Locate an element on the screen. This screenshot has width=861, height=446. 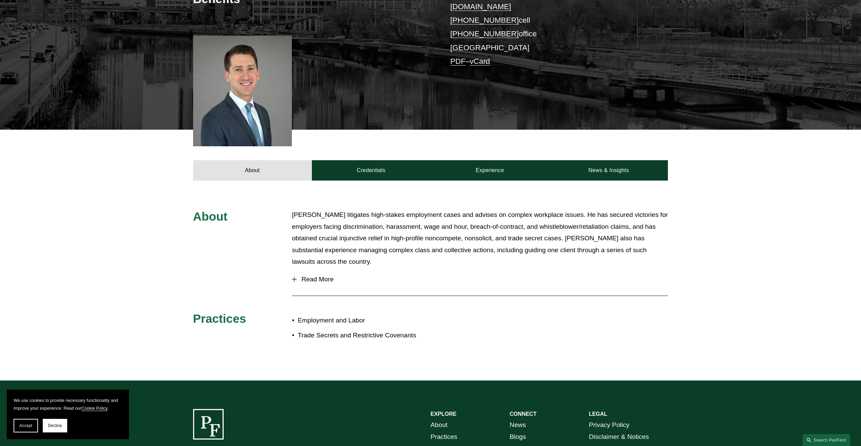
a: PDF is located at coordinates (458, 61).